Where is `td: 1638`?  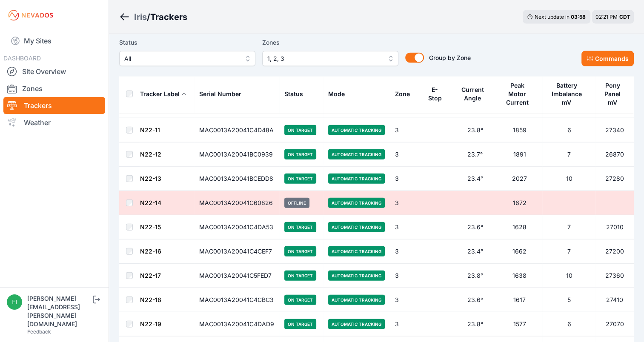 td: 1638 is located at coordinates (520, 276).